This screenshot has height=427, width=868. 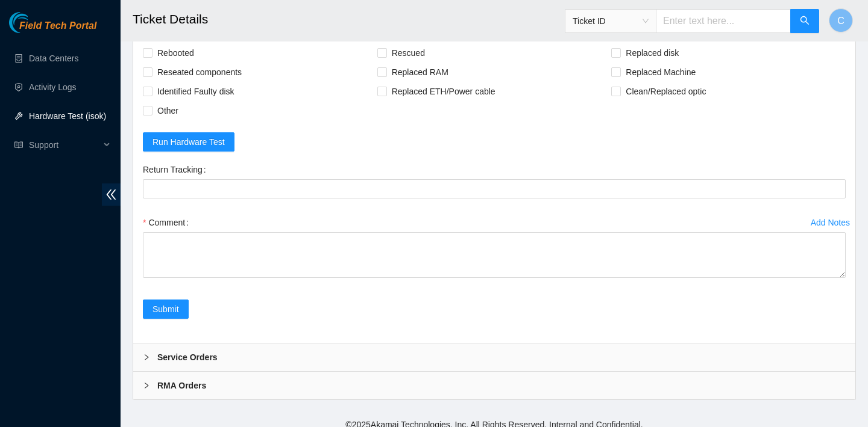 I want to click on span: Replaced Machine, so click(x=660, y=72).